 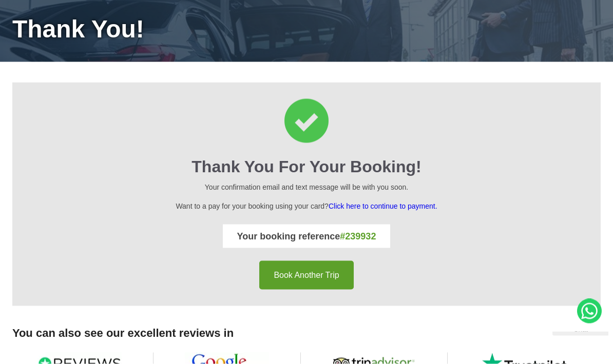 I want to click on h3: You can also see our excellent reviews in, so click(x=306, y=333).